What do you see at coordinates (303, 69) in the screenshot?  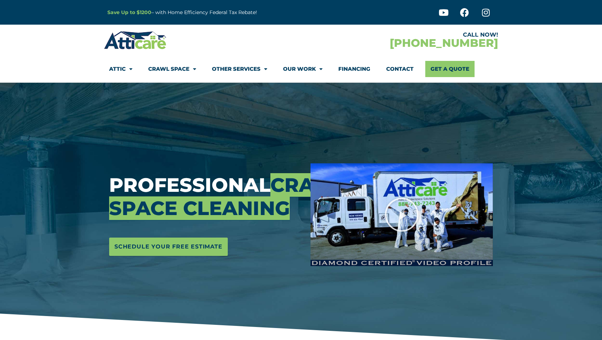 I see `a: Our Work` at bounding box center [303, 69].